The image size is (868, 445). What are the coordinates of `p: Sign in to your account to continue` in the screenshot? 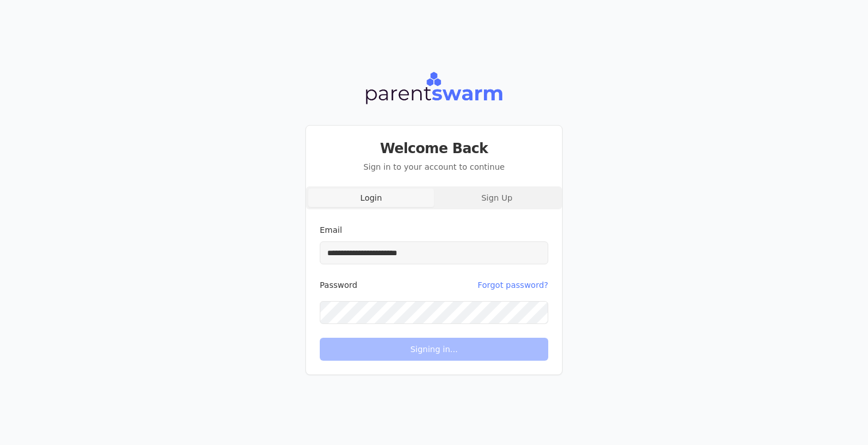 It's located at (434, 167).